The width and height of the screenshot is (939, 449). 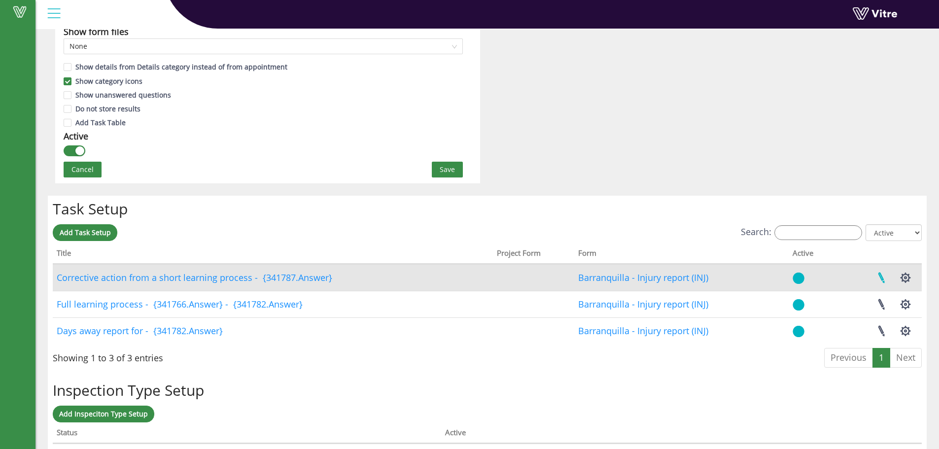 What do you see at coordinates (179, 304) in the screenshot?
I see `a: Full learning process - {341766.Answer} - {341782.Answer}` at bounding box center [179, 304].